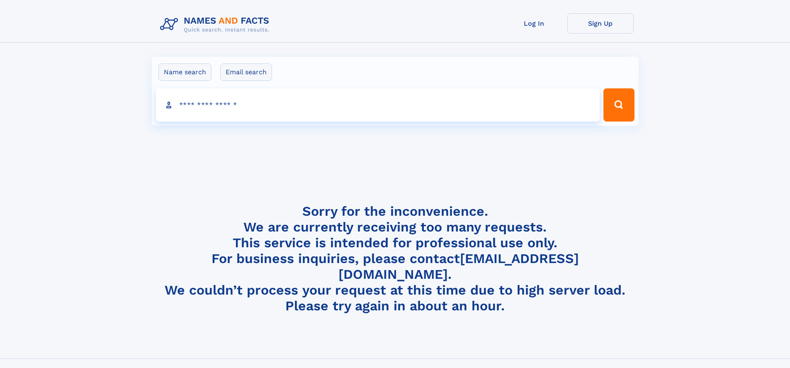  What do you see at coordinates (216, 24) in the screenshot?
I see `img: Logo Names and Facts` at bounding box center [216, 24].